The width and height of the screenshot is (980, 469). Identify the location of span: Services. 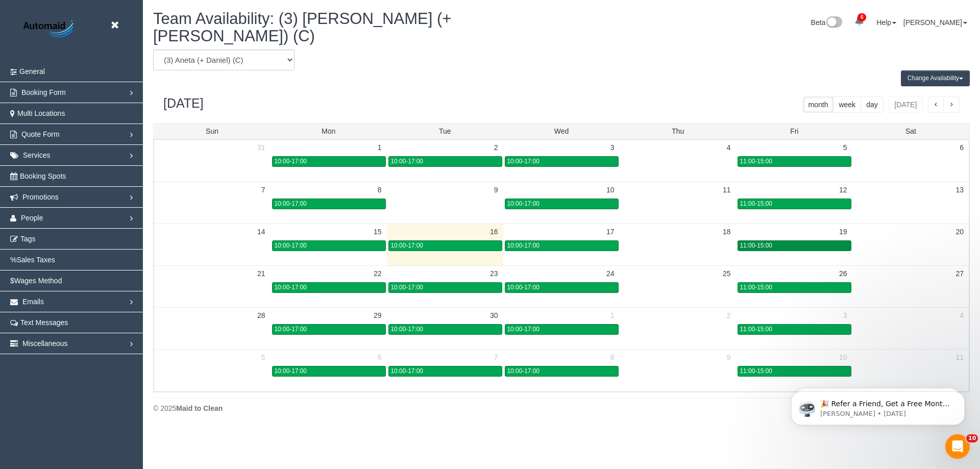
(36, 155).